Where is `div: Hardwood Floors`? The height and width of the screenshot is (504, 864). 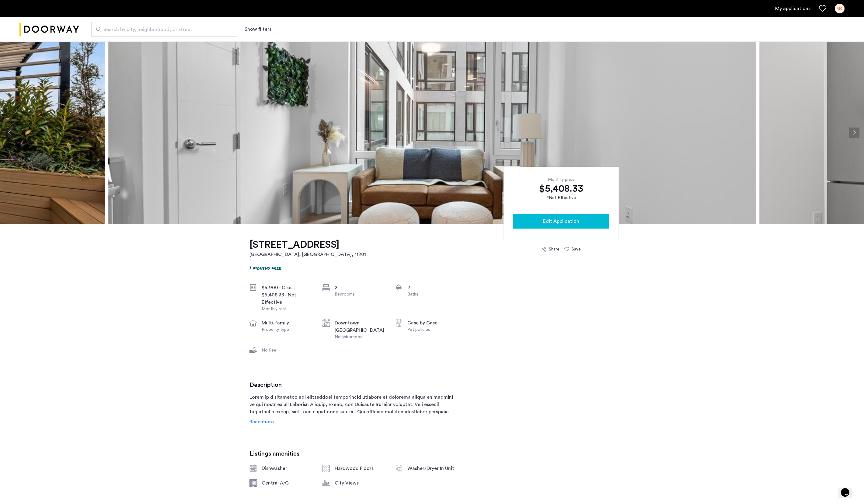
div: Hardwood Floors is located at coordinates (360, 468).